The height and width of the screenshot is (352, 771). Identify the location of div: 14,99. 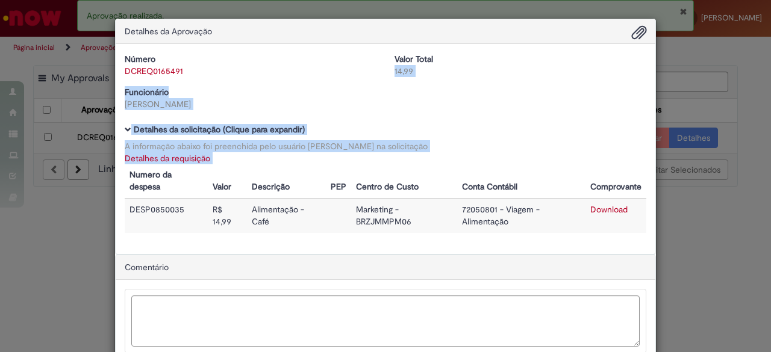
(520, 71).